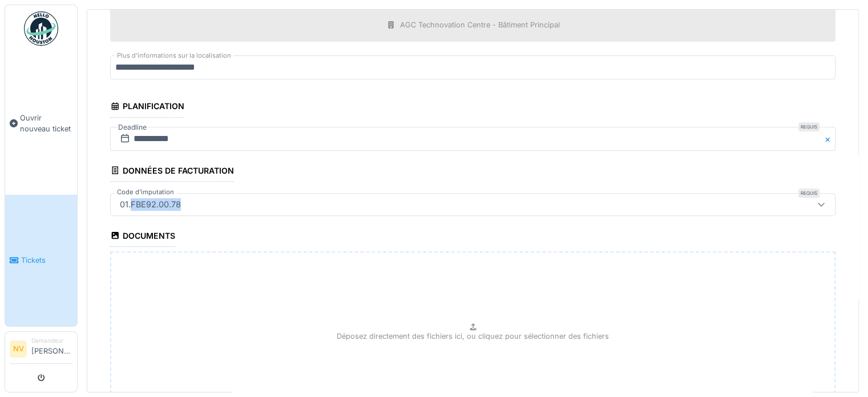 The height and width of the screenshot is (397, 868). What do you see at coordinates (52, 340) in the screenshot?
I see `div: Demandeur` at bounding box center [52, 340].